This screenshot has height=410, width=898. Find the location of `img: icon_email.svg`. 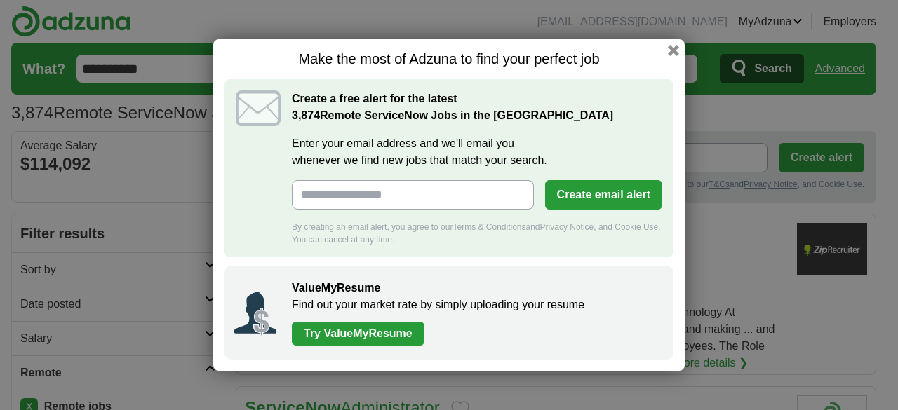

img: icon_email.svg is located at coordinates (258, 108).